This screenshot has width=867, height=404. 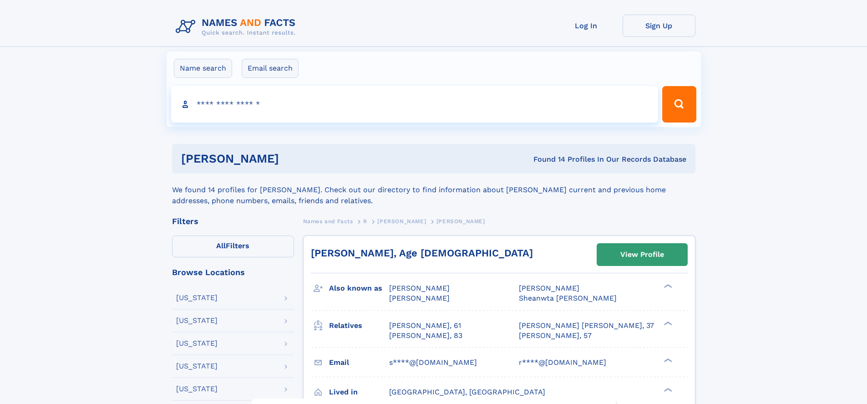 What do you see at coordinates (270, 68) in the screenshot?
I see `label: Email search` at bounding box center [270, 68].